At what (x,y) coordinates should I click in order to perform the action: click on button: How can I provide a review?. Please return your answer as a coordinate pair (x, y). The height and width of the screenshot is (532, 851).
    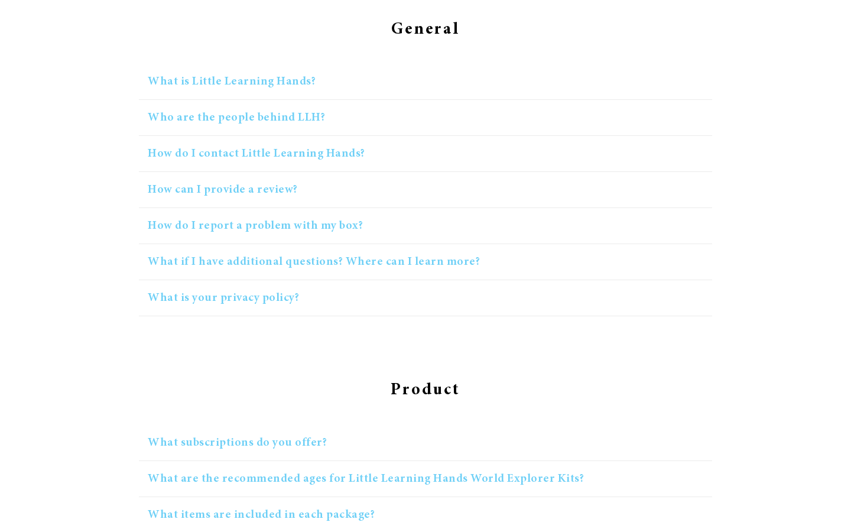
    Looking at the image, I should click on (425, 190).